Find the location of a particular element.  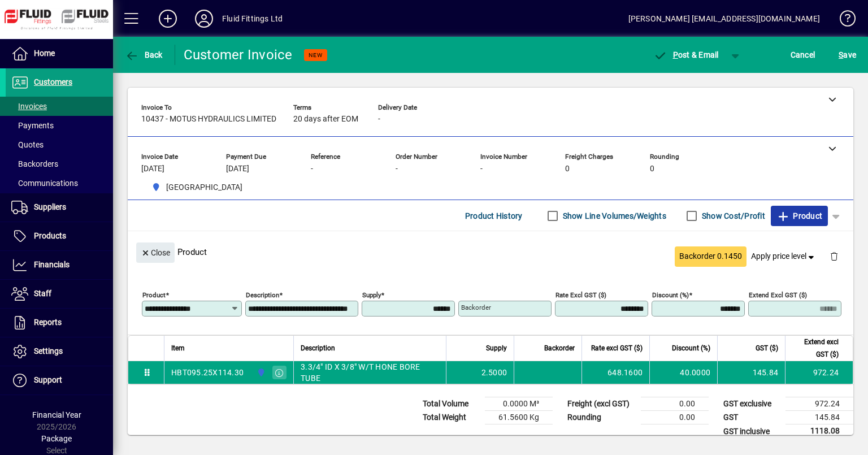

td: 0.0000 M³ is located at coordinates (519, 404).